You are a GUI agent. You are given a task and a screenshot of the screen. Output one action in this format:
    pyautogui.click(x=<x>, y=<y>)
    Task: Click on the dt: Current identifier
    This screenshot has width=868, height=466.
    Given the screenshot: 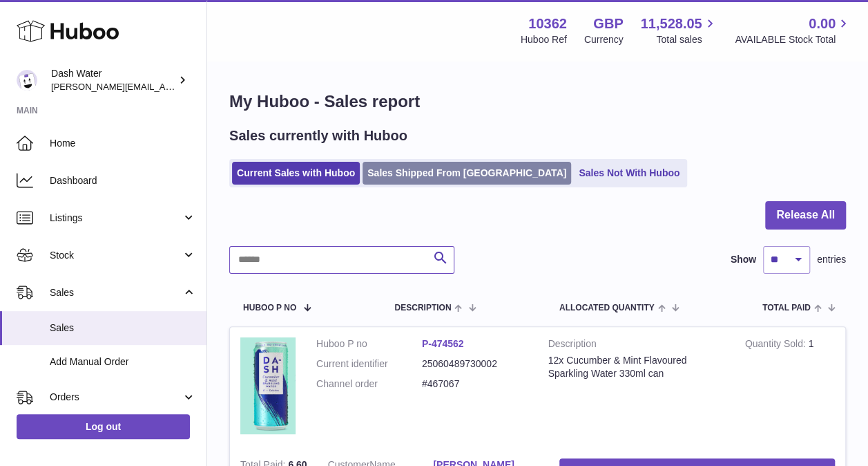 What is the action you would take?
    pyautogui.click(x=369, y=364)
    